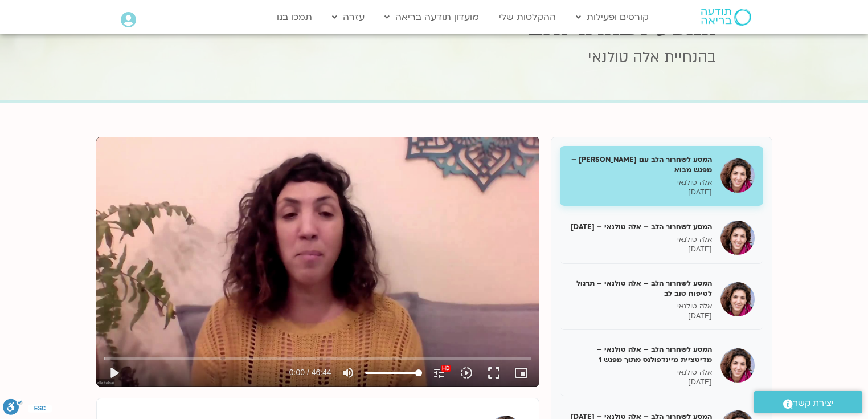 The width and height of the screenshot is (868, 419). Describe the element at coordinates (294, 17) in the screenshot. I see `a: תמכו בנו` at that location.